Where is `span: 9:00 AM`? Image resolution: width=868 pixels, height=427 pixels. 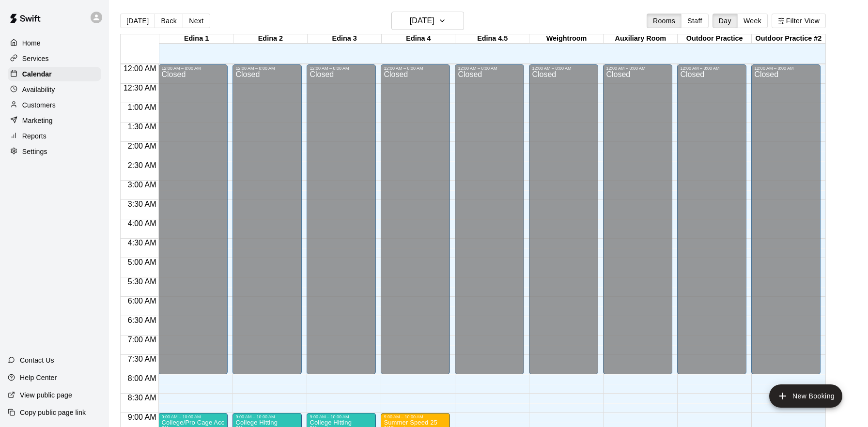 span: 9:00 AM is located at coordinates (142, 417).